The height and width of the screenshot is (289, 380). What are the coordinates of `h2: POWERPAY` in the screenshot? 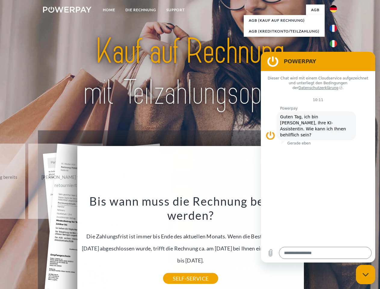 It's located at (66, 10).